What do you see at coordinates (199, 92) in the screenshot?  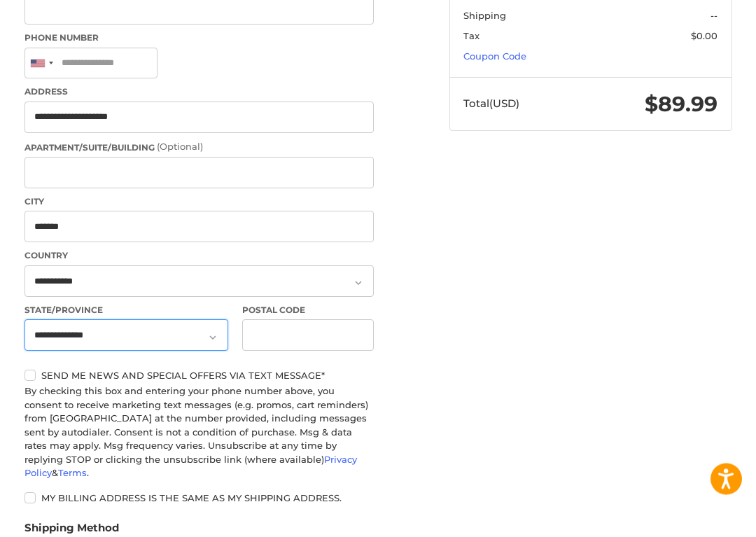 I see `label: Address` at bounding box center [199, 92].